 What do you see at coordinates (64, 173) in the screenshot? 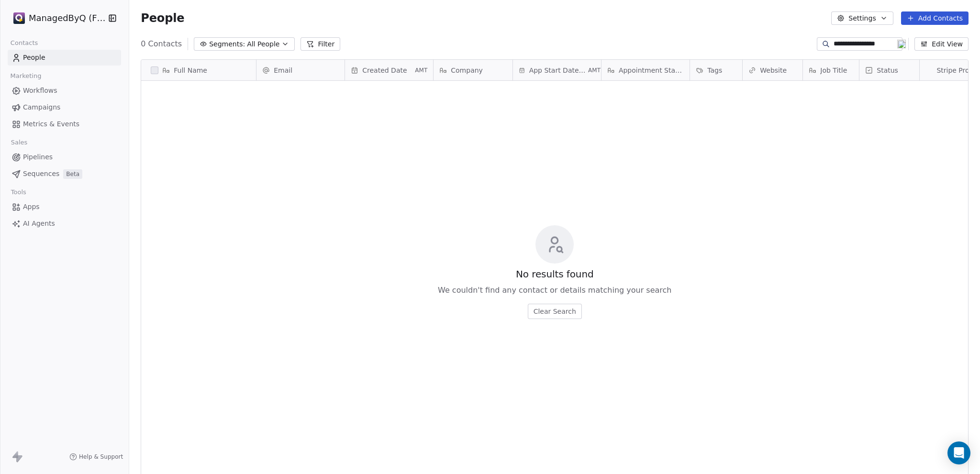
I see `a: SequencesBeta` at bounding box center [64, 173].